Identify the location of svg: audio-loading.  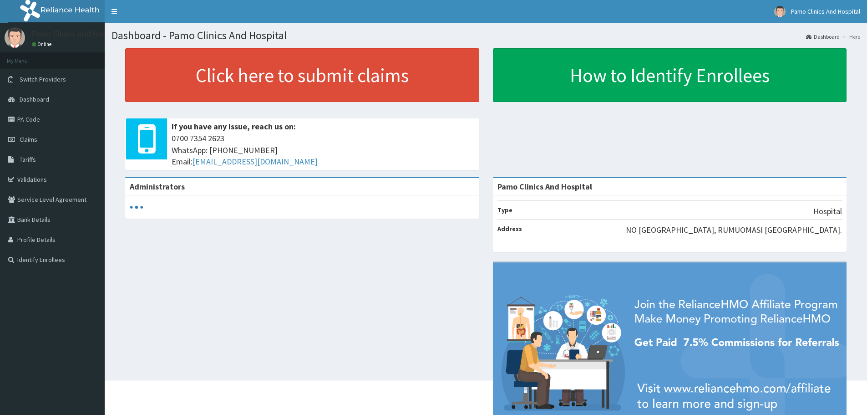
(137, 207).